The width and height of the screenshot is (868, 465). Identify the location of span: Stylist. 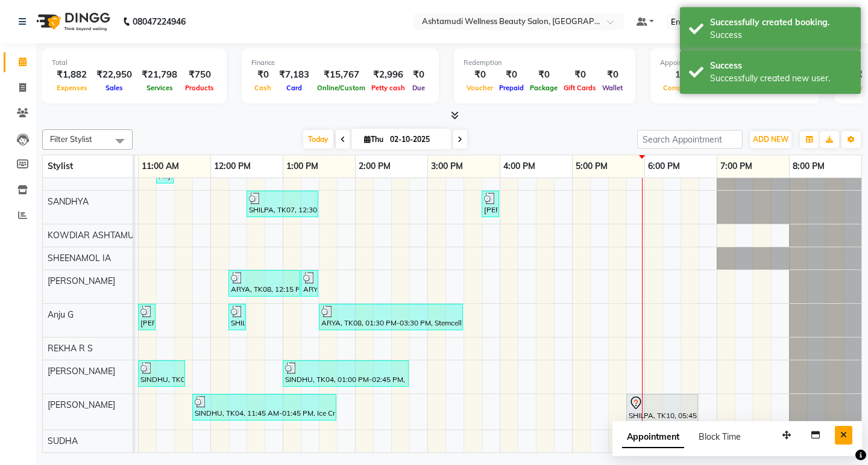
(60, 166).